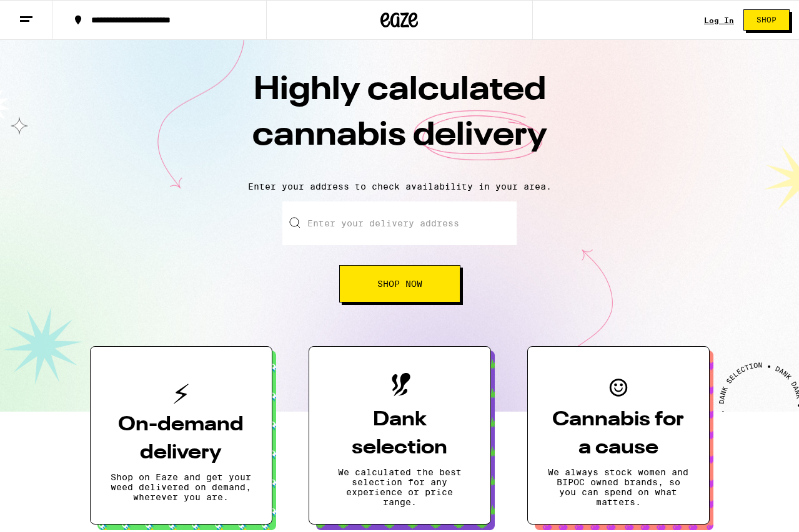 The height and width of the screenshot is (532, 799). I want to click on span: Shop, so click(766, 20).